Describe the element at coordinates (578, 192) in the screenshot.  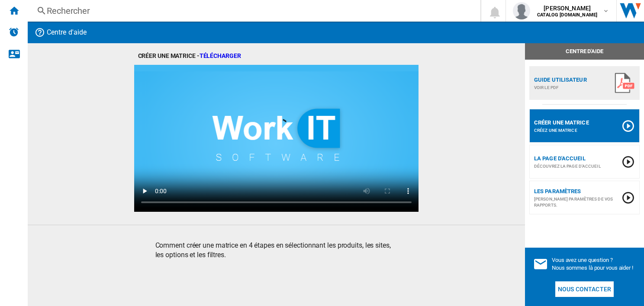
I see `div: Les paramètres` at that location.